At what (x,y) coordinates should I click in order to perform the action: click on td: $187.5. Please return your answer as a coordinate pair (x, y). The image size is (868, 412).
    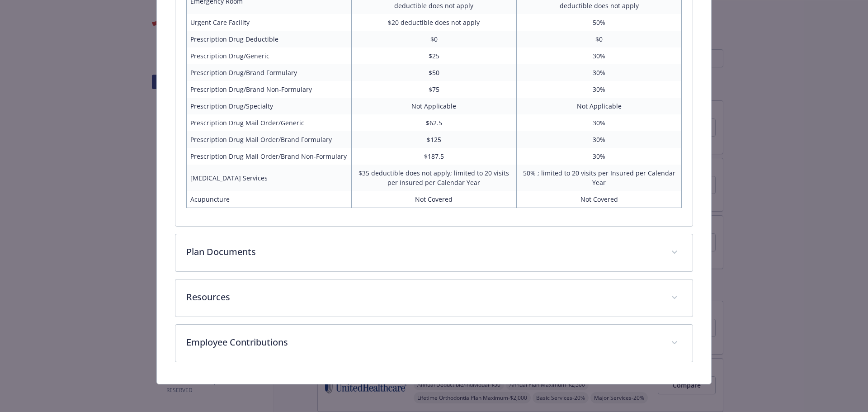
    Looking at the image, I should click on (433, 156).